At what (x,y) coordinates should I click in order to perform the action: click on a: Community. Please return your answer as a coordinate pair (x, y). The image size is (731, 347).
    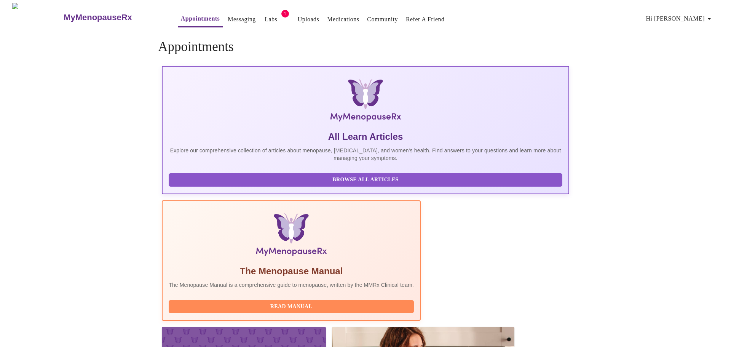
    Looking at the image, I should click on (382, 19).